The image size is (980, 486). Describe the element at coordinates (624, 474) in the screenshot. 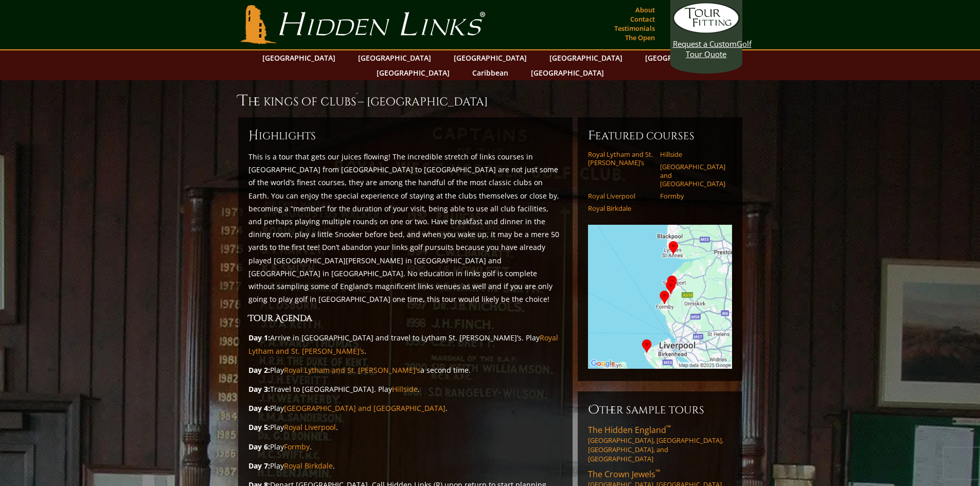

I see `span: The Crown Jewels` at that location.